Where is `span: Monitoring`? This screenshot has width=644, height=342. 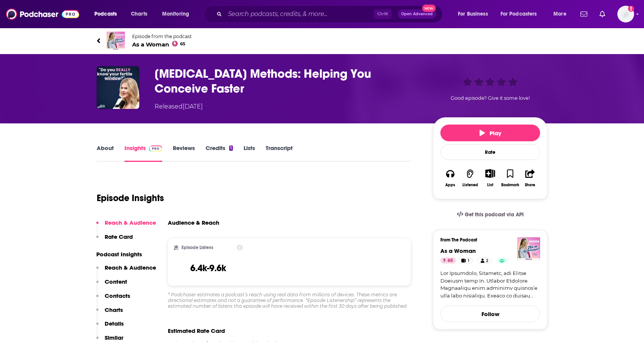 span: Monitoring is located at coordinates (175, 14).